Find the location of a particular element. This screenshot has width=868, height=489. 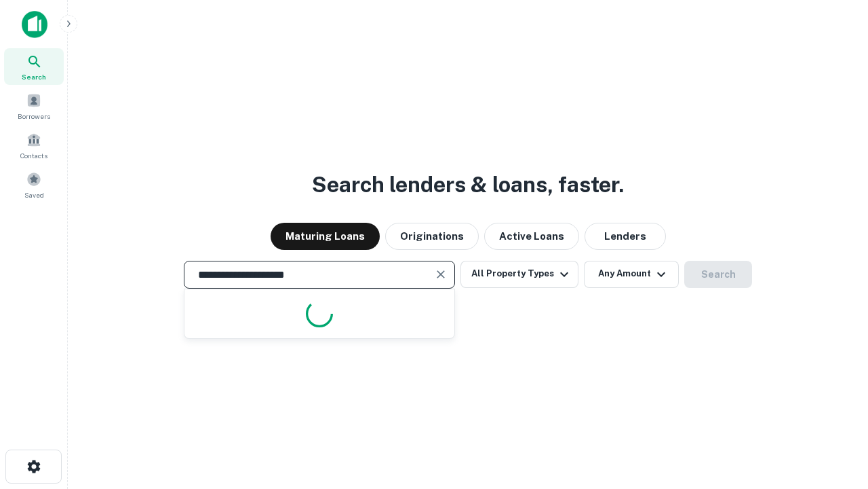

div: Contacts is located at coordinates (34, 145).